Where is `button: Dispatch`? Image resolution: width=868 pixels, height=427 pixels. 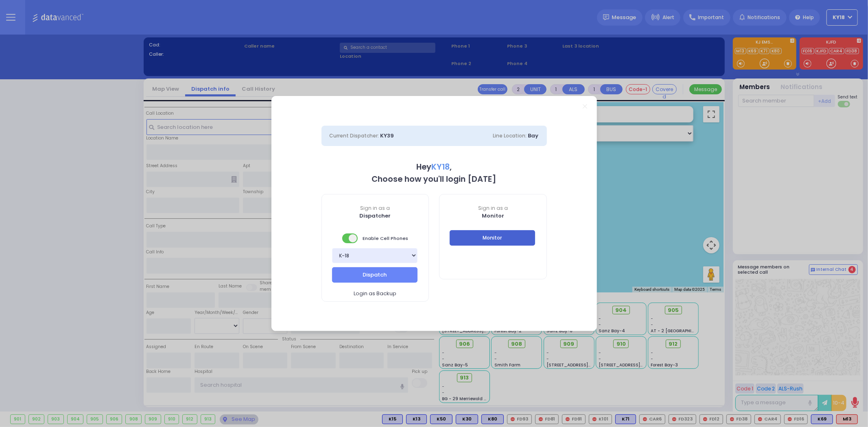 button: Dispatch is located at coordinates (375, 275).